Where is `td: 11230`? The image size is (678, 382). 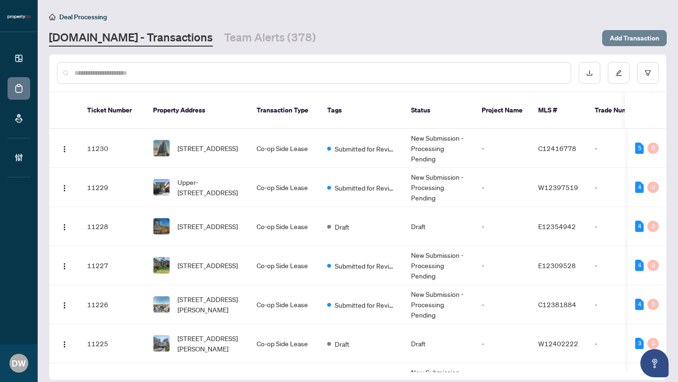 td: 11230 is located at coordinates (113, 148).